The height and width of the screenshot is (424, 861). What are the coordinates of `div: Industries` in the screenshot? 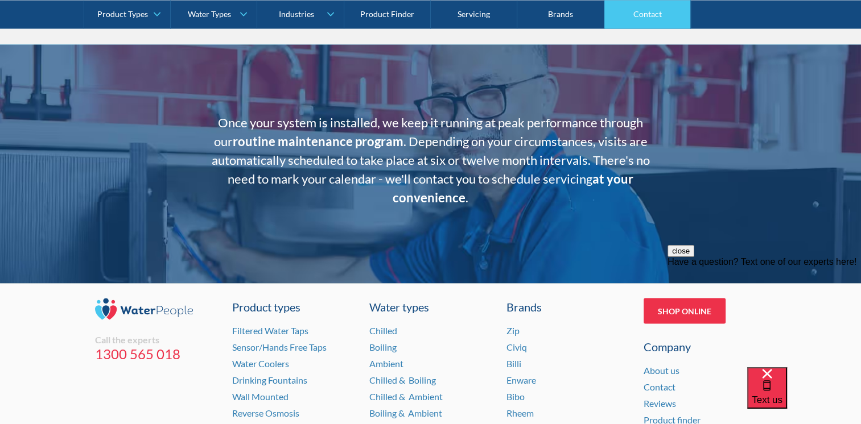 It's located at (296, 14).